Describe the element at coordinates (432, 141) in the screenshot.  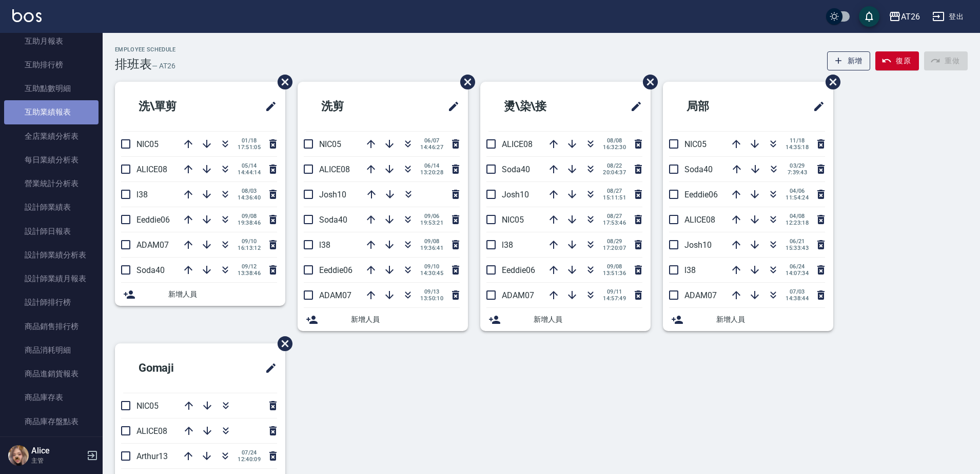
I see `span: 06/07` at that location.